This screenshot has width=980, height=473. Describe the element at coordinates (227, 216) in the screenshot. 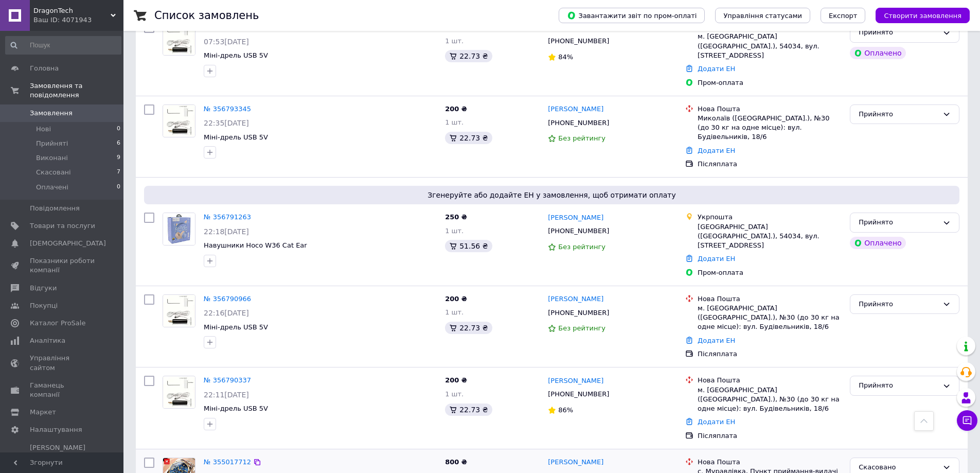

I see `a: № 356791263` at that location.